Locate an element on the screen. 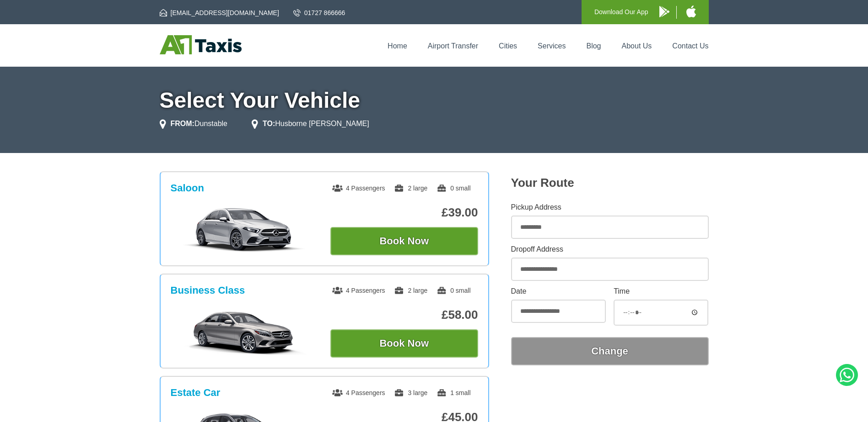  p: Download Our App is located at coordinates (621, 12).